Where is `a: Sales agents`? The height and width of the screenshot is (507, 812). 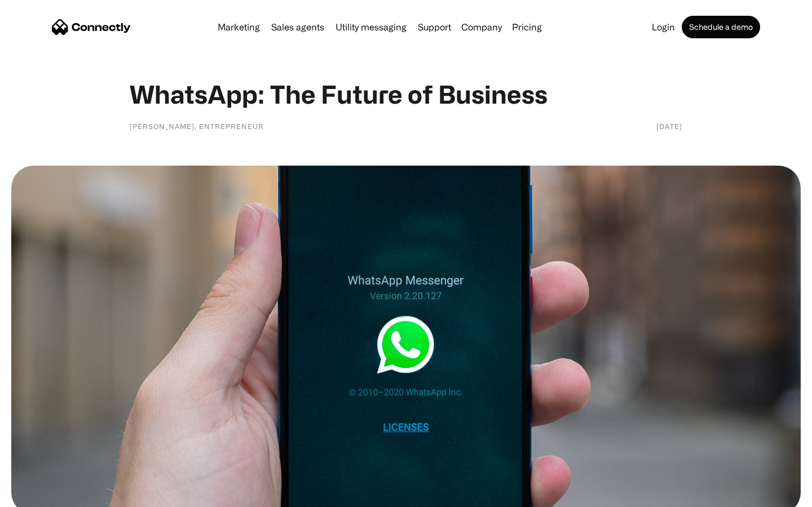
a: Sales agents is located at coordinates (298, 27).